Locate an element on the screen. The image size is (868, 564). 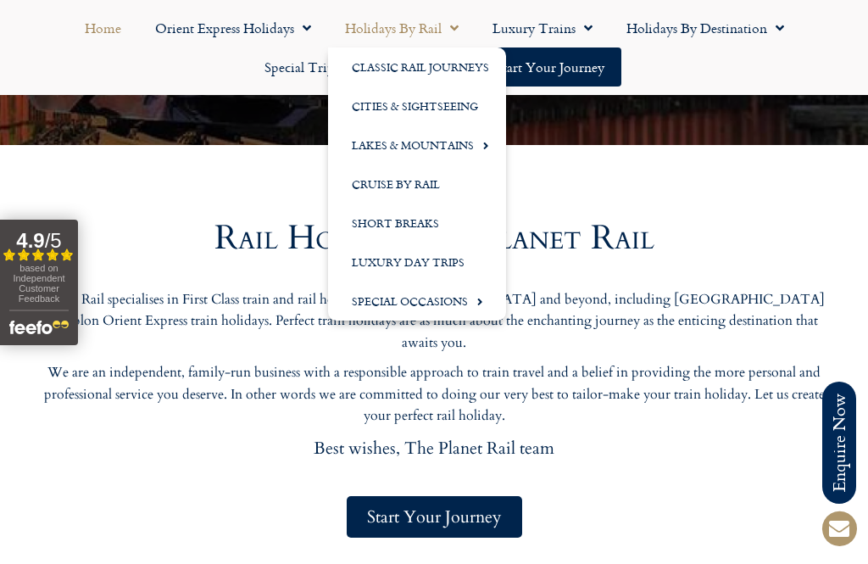
a: Special Trips is located at coordinates (310, 67).